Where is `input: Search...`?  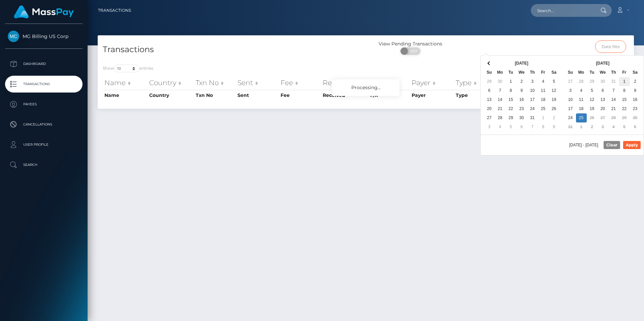
input: Search... is located at coordinates (563, 10).